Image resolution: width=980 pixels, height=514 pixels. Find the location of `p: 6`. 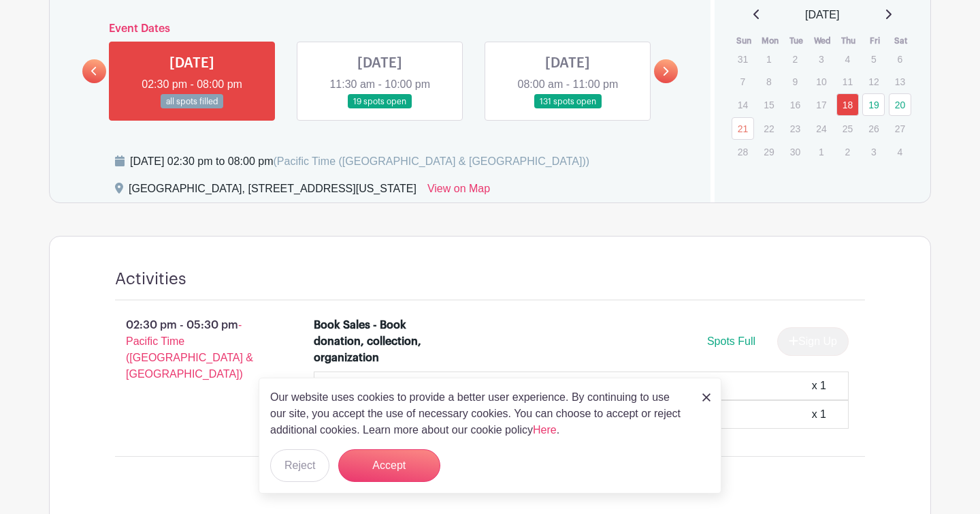

p: 6 is located at coordinates (900, 58).